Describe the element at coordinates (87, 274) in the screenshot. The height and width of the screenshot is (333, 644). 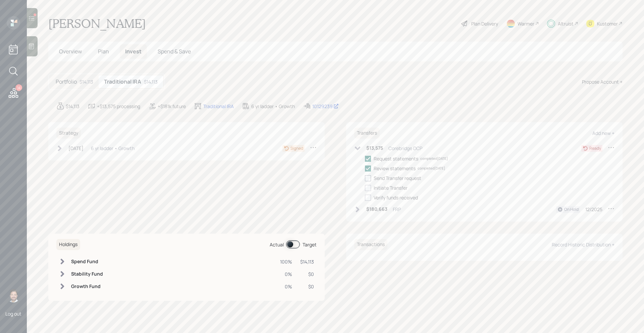
I see `h6: Stability Fund` at that location.